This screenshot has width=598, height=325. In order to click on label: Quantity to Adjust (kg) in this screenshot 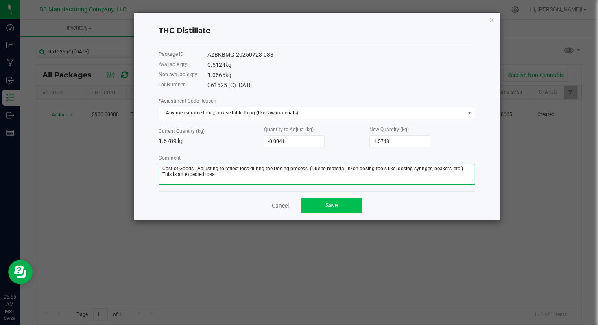, I will do `click(289, 129)`.